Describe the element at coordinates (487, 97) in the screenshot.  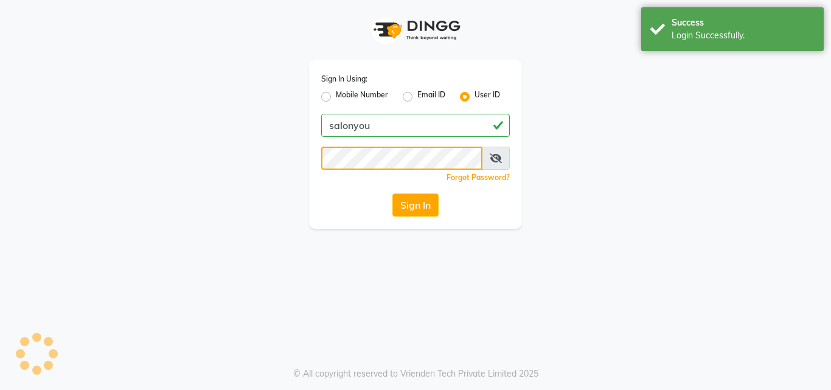
I see `label: User ID` at that location.